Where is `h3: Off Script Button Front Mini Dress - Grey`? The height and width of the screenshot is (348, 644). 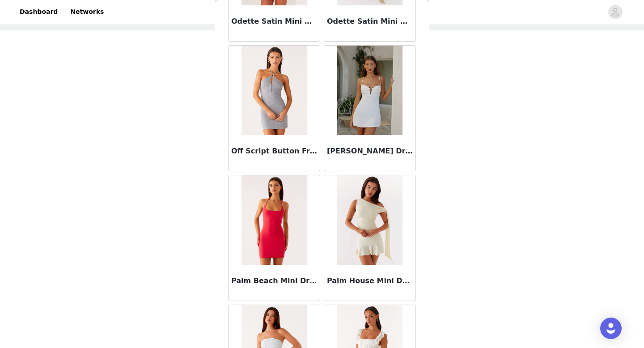 h3: Off Script Button Front Mini Dress - Grey is located at coordinates (274, 152).